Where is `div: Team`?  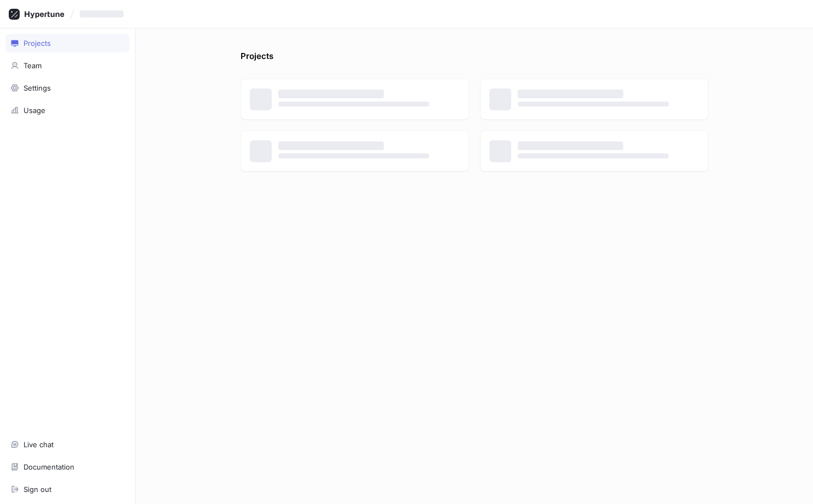 div: Team is located at coordinates (32, 66).